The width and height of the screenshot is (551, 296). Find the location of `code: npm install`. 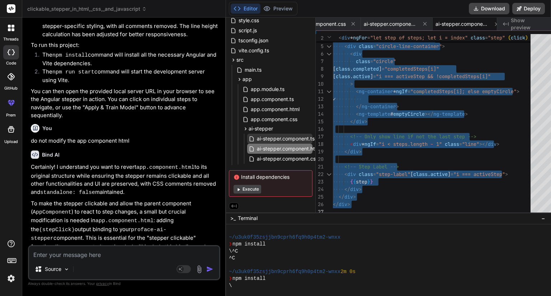

code: npm install is located at coordinates (70, 55).